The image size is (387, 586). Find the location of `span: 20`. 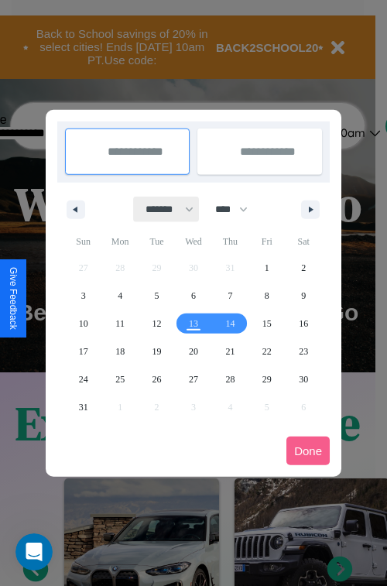

span: 20 is located at coordinates (193, 351).